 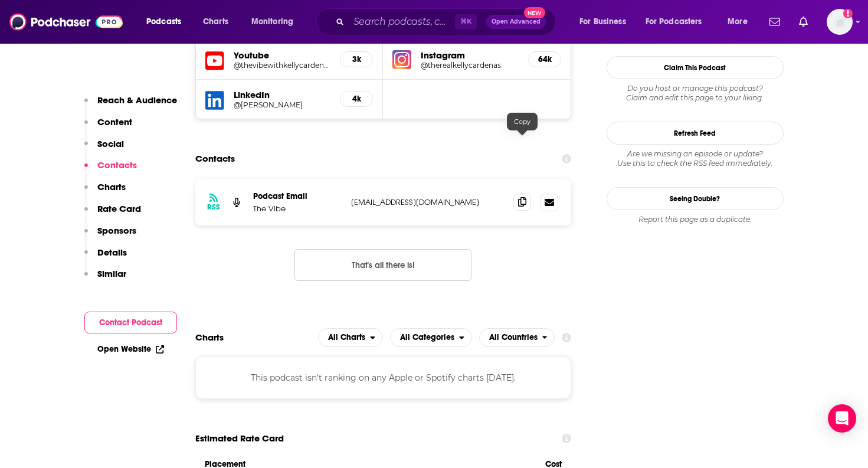 What do you see at coordinates (209, 337) in the screenshot?
I see `h2: Charts` at bounding box center [209, 337].